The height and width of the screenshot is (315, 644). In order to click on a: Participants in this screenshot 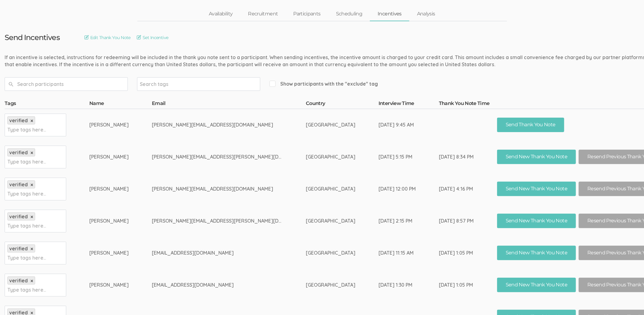, I will do `click(307, 14)`.